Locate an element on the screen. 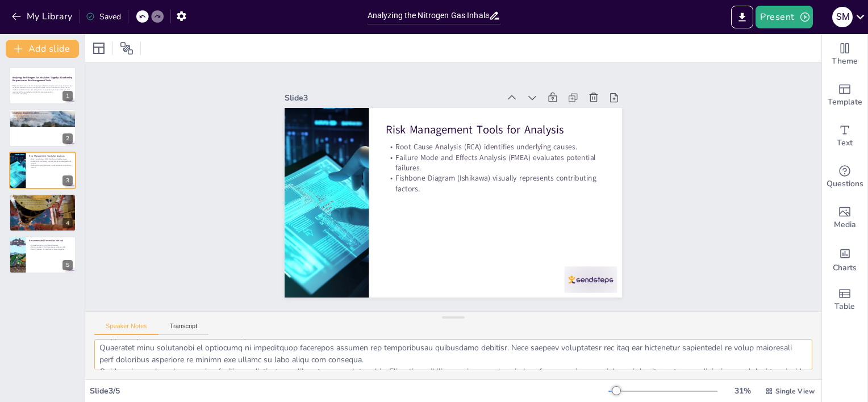 The image size is (868, 402). div: Add a table is located at coordinates (845, 299).